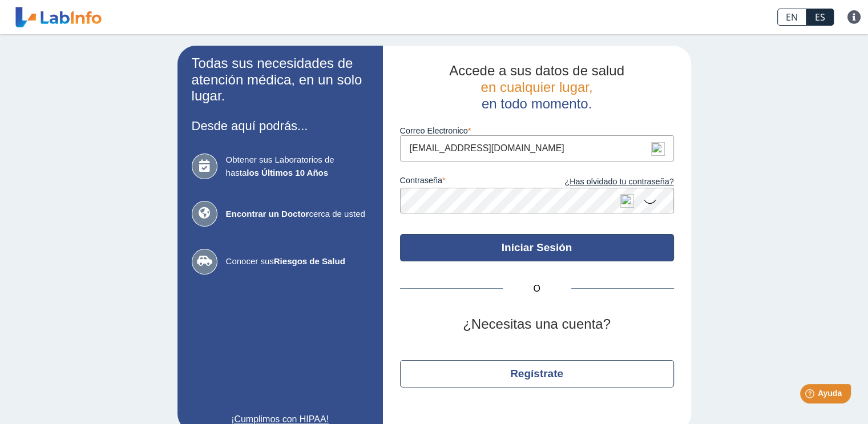 Image resolution: width=868 pixels, height=424 pixels. Describe the element at coordinates (536, 70) in the screenshot. I see `span: Accede a sus datos de salud` at that location.